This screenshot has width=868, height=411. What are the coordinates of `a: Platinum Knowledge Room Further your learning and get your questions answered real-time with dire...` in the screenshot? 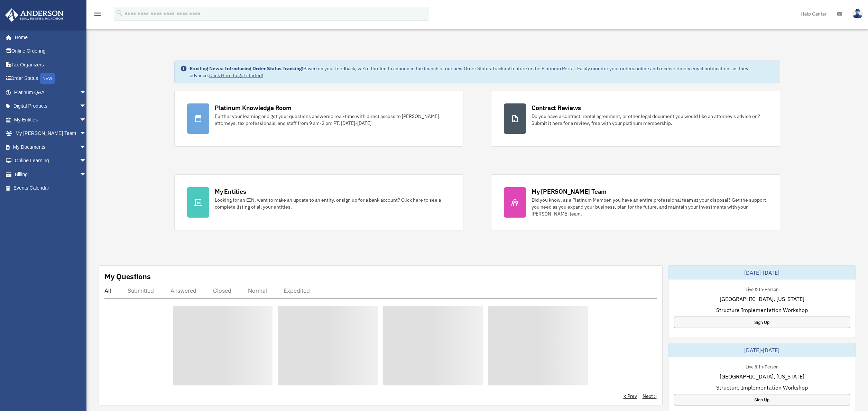 It's located at (319, 118).